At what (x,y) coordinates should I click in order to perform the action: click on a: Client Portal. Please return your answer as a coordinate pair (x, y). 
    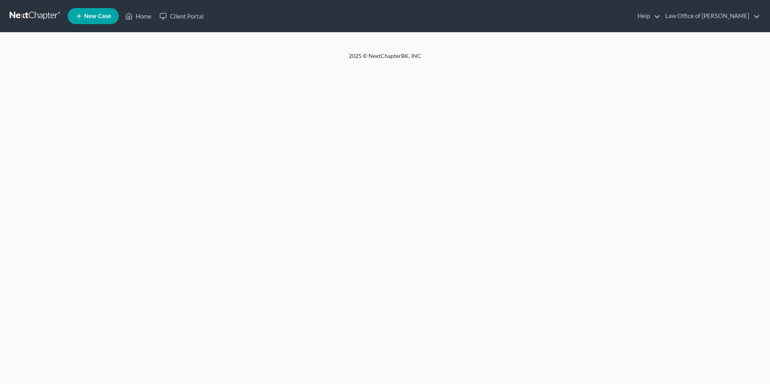
    Looking at the image, I should click on (182, 16).